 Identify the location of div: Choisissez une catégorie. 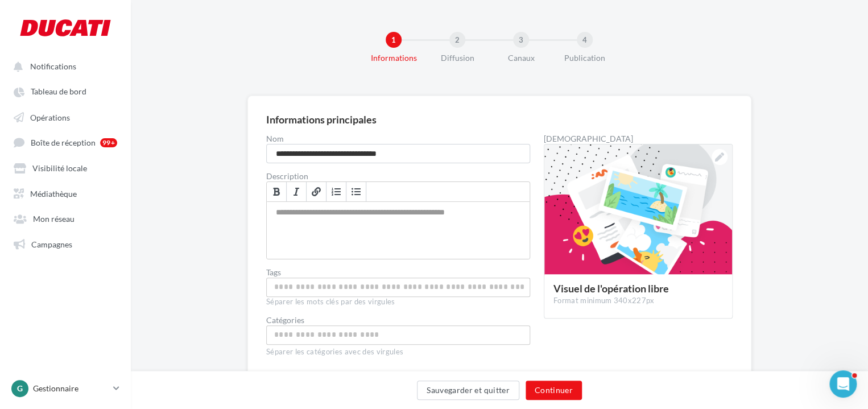
(398, 335).